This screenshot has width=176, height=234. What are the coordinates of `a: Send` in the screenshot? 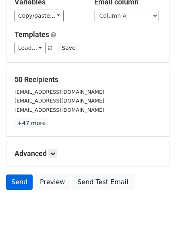 It's located at (19, 182).